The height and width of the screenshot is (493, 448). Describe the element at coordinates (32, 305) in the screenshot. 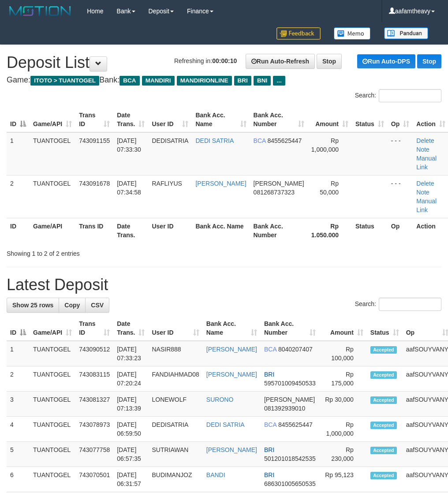

I see `span: Show 25 rows` at that location.